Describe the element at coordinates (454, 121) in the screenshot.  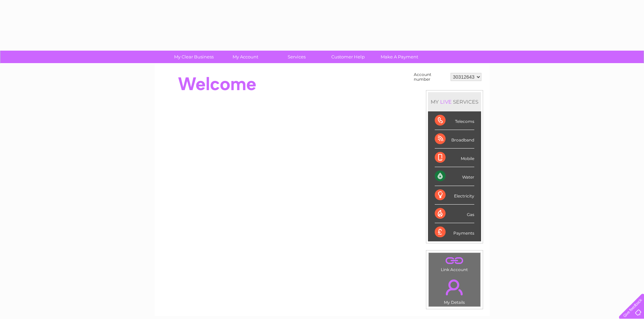
I see `div: Telecoms` at that location.